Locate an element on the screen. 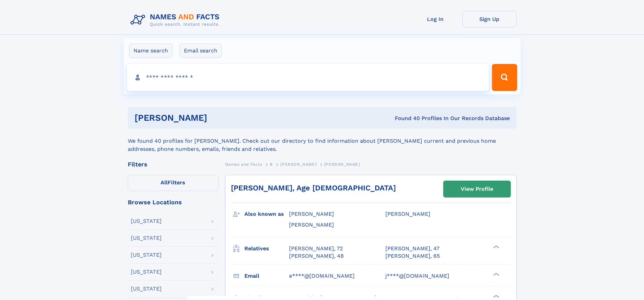  span: All is located at coordinates (164, 182).